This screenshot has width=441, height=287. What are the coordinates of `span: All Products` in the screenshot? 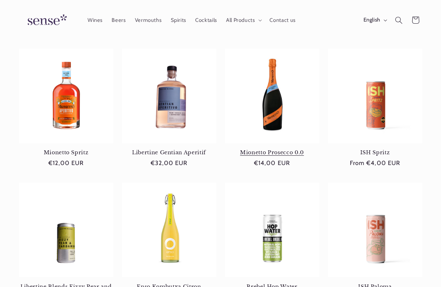 It's located at (240, 20).